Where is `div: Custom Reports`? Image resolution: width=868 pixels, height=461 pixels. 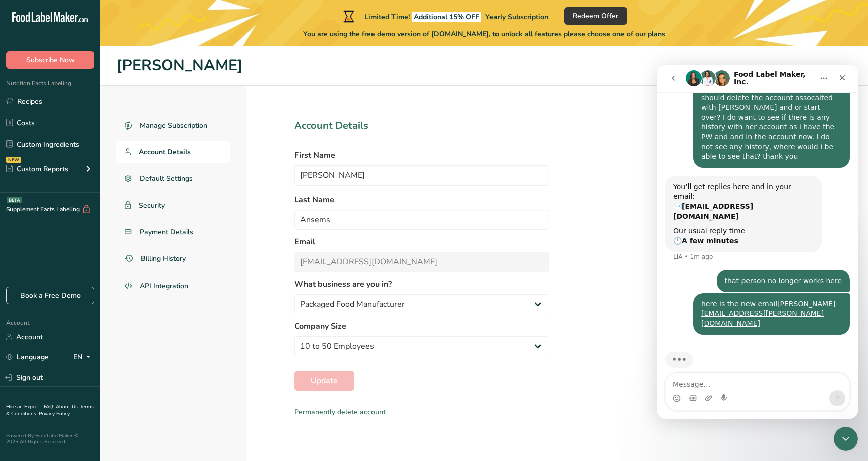
div: Custom Reports is located at coordinates (37, 168).